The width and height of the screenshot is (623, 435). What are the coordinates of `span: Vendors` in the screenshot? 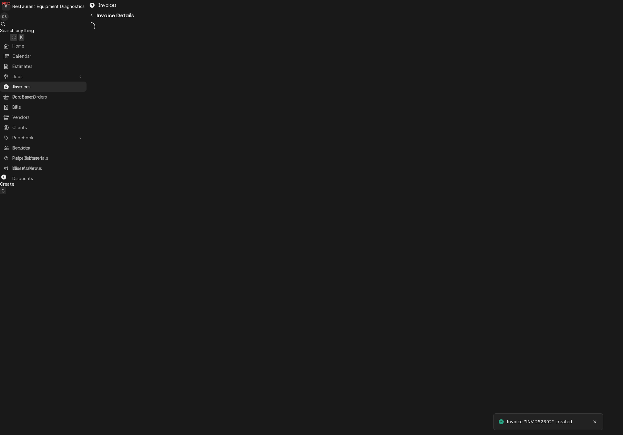 It's located at (48, 117).